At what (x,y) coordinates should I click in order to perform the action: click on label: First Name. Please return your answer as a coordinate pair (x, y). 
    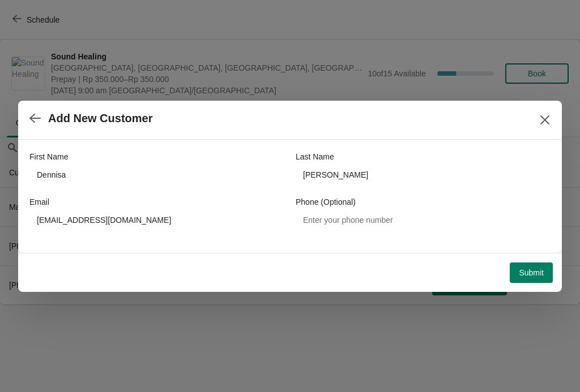
    Looking at the image, I should click on (49, 157).